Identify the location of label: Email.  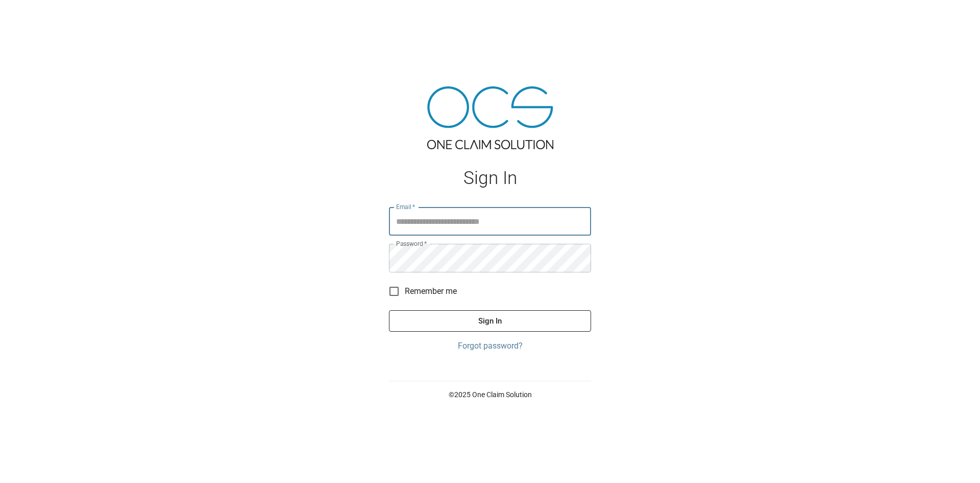
(406, 206).